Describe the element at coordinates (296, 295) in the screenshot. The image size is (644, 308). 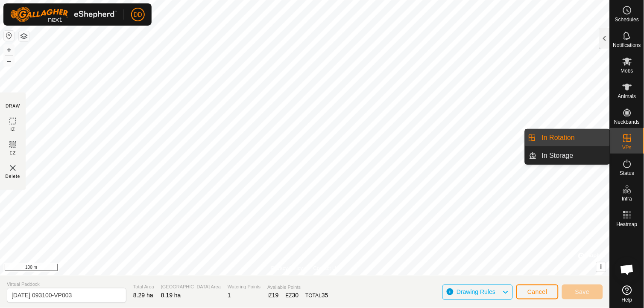
I see `span: 30` at that location.